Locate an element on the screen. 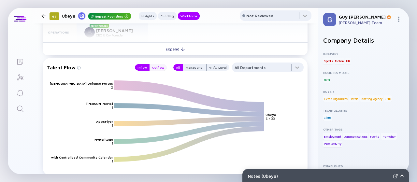 This screenshot has width=417, height=182. text: Ubeya is located at coordinates (271, 115).